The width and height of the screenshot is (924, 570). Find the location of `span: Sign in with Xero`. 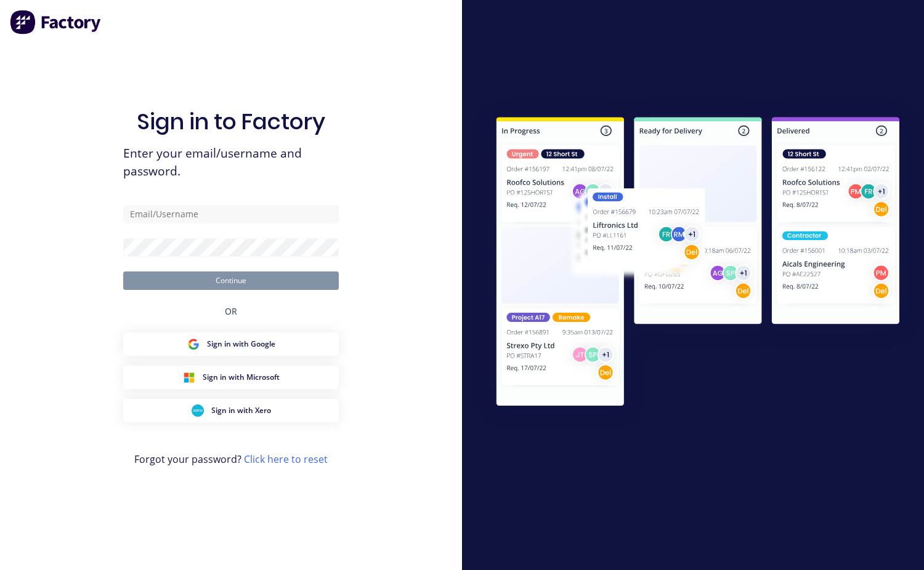

span: Sign in with Xero is located at coordinates (241, 410).